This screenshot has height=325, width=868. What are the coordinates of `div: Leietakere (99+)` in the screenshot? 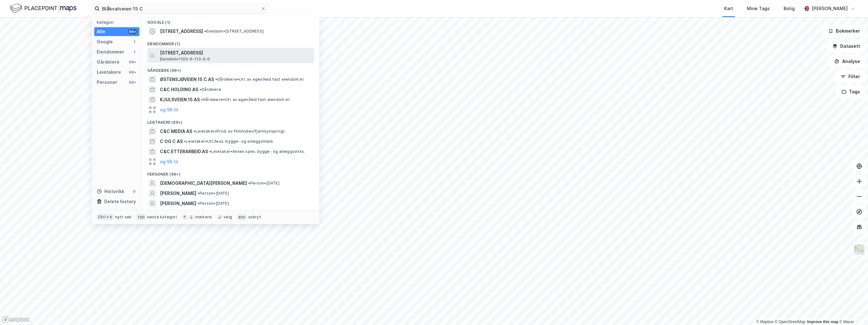 It's located at (231, 120).